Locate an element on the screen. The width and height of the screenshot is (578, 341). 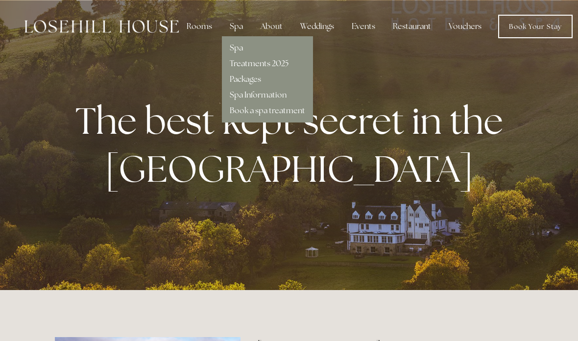
div: Restaurant is located at coordinates (412, 26).